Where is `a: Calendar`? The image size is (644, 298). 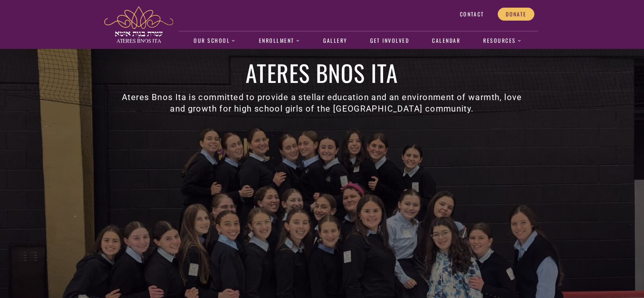
a: Calendar is located at coordinates (446, 41).